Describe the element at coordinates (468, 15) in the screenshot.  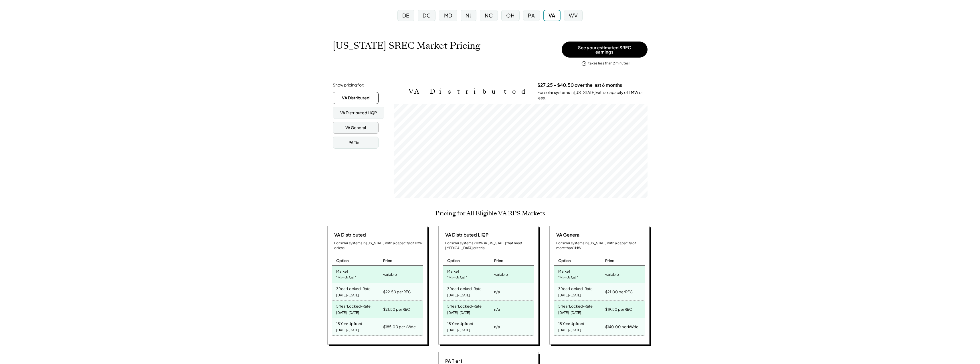
I see `div: NJ` at that location.